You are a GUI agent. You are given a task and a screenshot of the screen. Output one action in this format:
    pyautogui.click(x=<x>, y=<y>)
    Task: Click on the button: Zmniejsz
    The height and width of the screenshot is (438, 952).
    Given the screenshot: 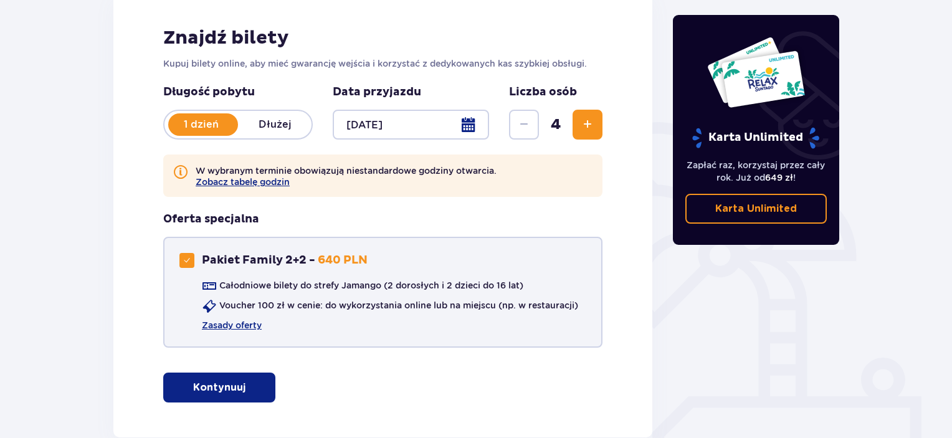 What is the action you would take?
    pyautogui.click(x=524, y=125)
    